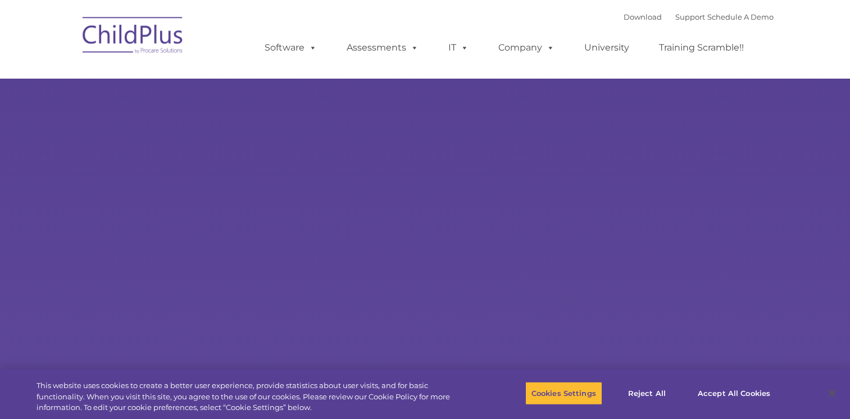 The width and height of the screenshot is (850, 419). What do you see at coordinates (647, 393) in the screenshot?
I see `button: Reject All` at bounding box center [647, 393].